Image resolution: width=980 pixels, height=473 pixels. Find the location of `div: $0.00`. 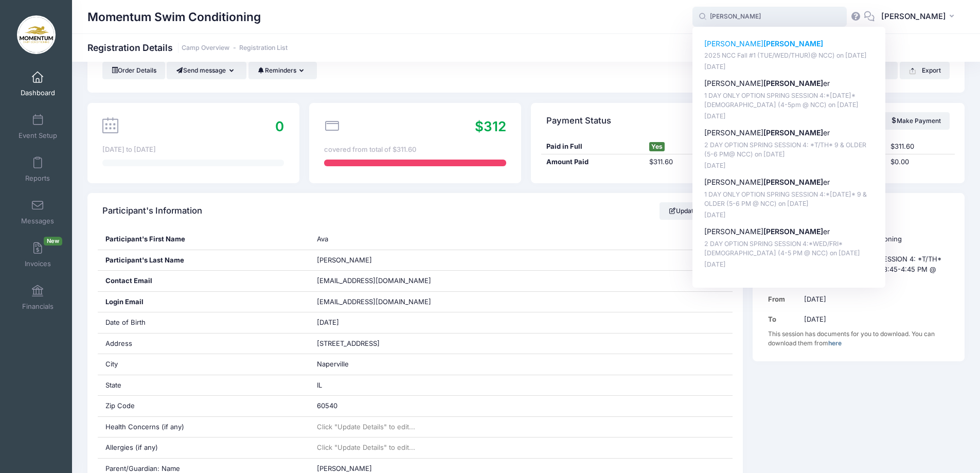

div: $0.00 is located at coordinates (920, 162).